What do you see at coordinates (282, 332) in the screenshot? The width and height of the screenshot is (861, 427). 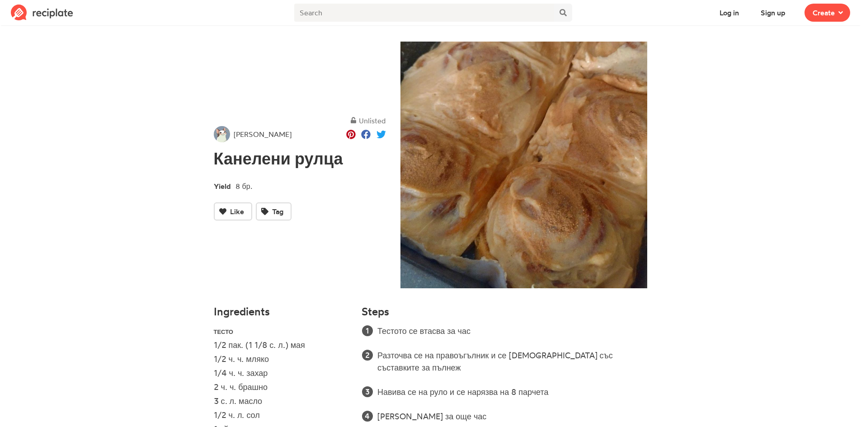 I see `li: тесто` at bounding box center [282, 332].